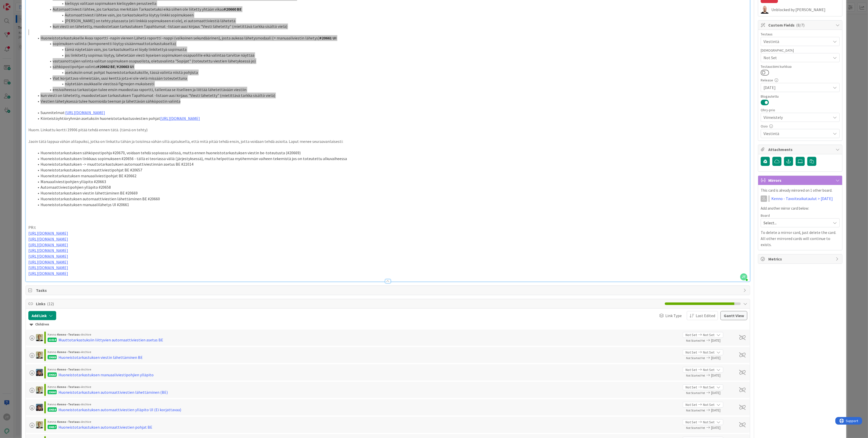  What do you see at coordinates (796, 118) in the screenshot?
I see `span: Viimeistely` at bounding box center [796, 118].